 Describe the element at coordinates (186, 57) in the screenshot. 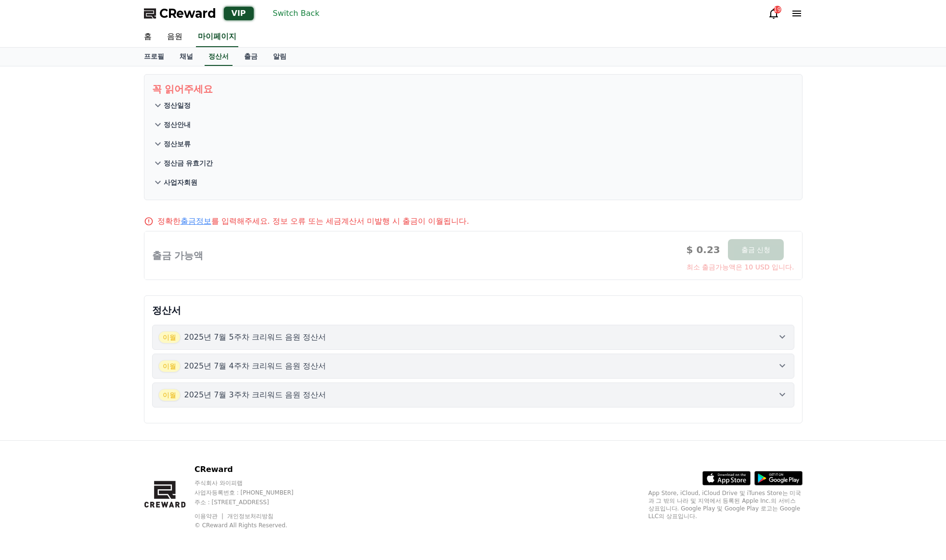

I see `a: 채널` at that location.